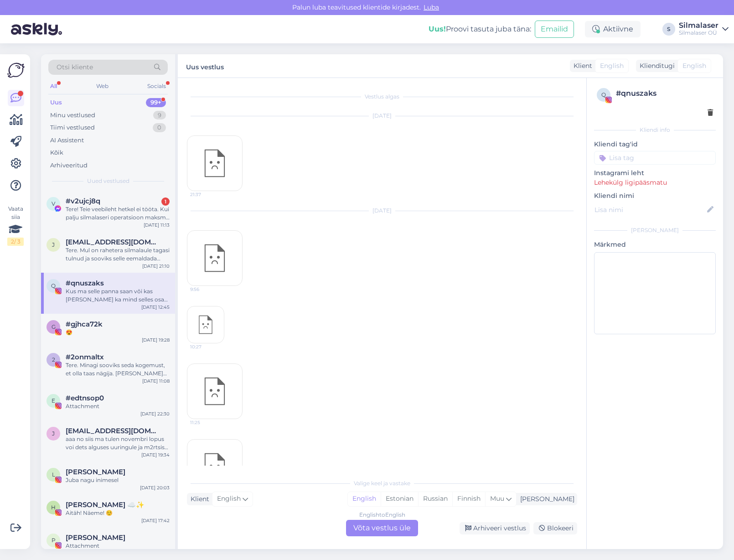 The image size is (734, 560). What do you see at coordinates (655, 130) in the screenshot?
I see `div: Kliendi info` at bounding box center [655, 130].